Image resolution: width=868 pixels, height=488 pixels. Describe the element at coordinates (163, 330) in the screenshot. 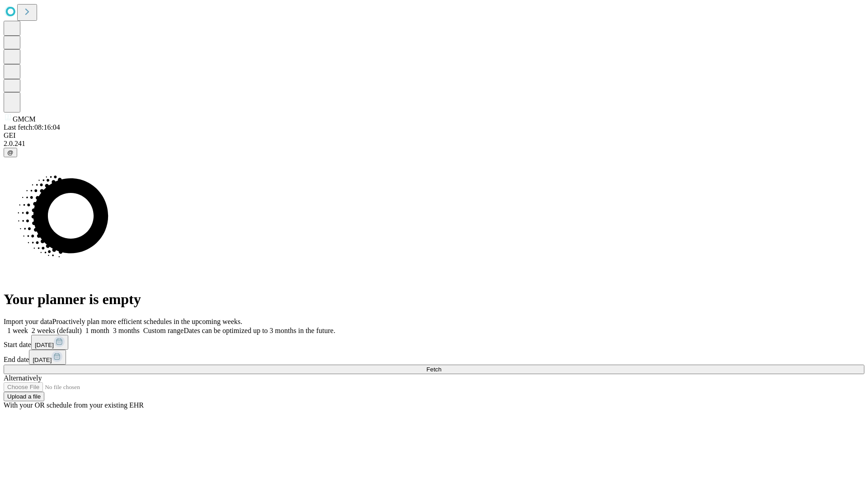

I see `span: Custom range` at that location.